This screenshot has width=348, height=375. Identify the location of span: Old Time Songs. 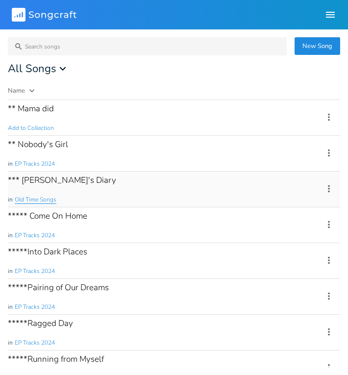
(35, 200).